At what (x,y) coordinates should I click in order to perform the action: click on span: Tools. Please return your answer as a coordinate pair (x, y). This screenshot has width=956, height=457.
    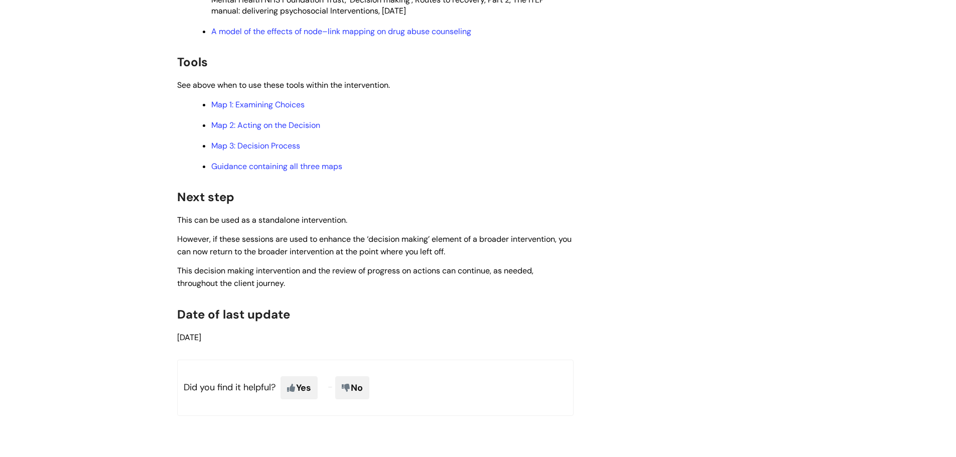
    Looking at the image, I should click on (192, 62).